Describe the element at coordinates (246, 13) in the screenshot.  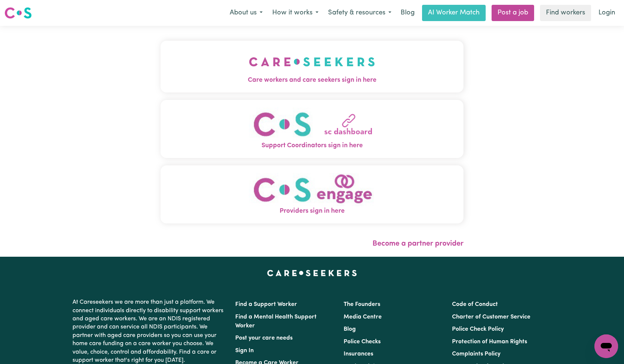
I see `button: About us` at that location.